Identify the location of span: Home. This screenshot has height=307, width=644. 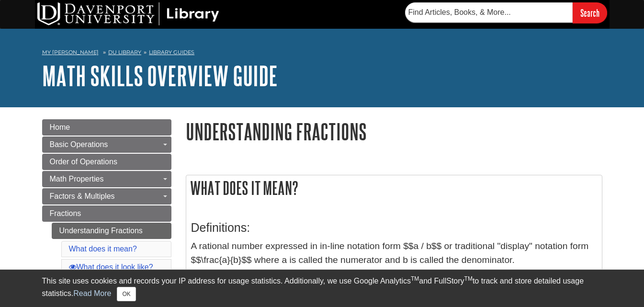
(59, 127).